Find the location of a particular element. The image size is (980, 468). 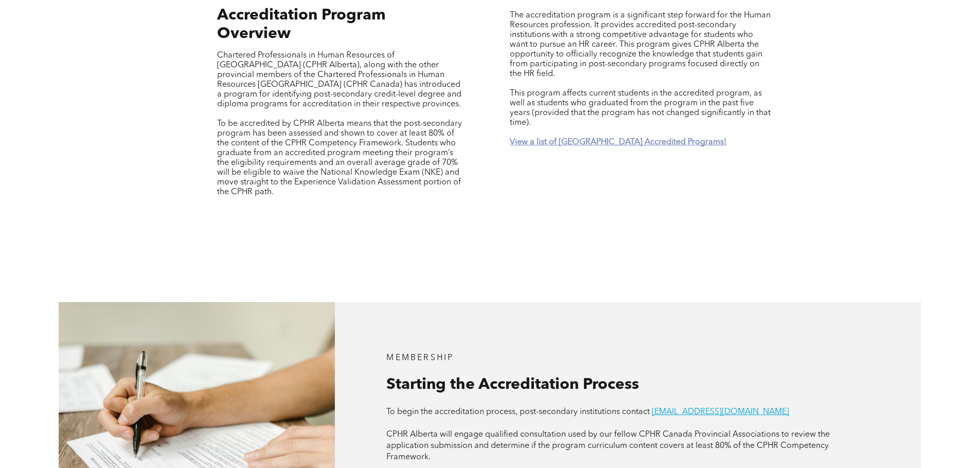

span: This program affects current students in the accredited program, as well as students who graduate... is located at coordinates (640, 108).